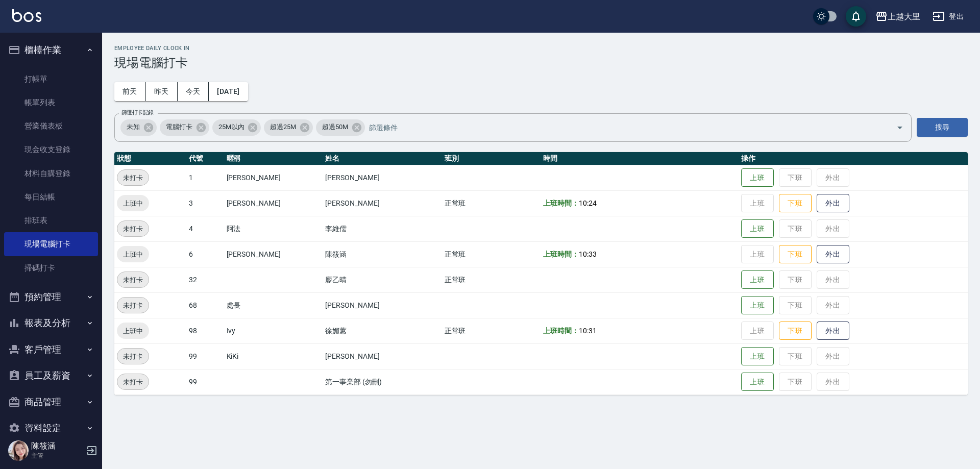 The image size is (980, 469). I want to click on button: 今天, so click(194, 91).